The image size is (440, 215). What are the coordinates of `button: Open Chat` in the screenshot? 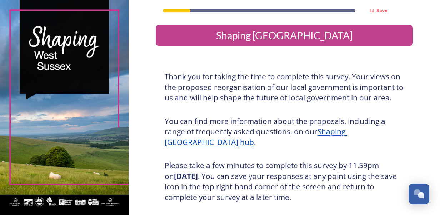 It's located at (419, 194).